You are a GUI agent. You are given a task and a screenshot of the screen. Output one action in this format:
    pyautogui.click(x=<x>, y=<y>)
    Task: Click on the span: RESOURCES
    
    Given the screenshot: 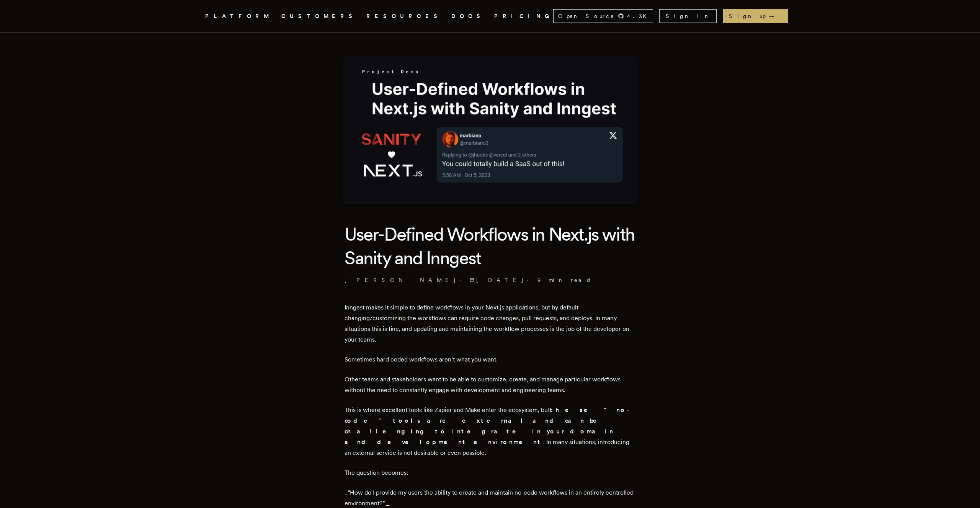 What is the action you would take?
    pyautogui.click(x=404, y=16)
    